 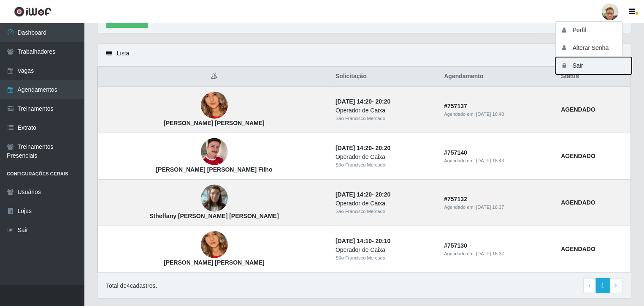 What do you see at coordinates (602, 285) in the screenshot?
I see `nav: pagination` at bounding box center [602, 285].